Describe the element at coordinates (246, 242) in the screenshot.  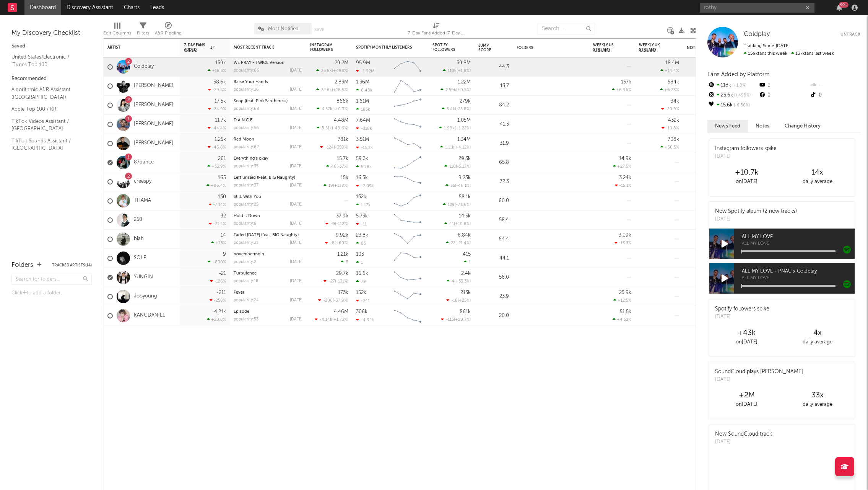
I see `div: popularity: 31` at that location.